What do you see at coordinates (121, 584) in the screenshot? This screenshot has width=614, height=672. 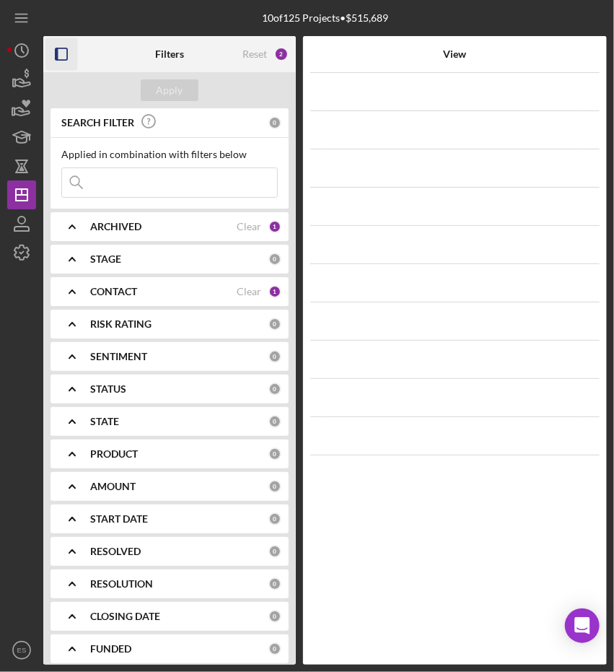 I see `b: RESOLUTION` at bounding box center [121, 584].